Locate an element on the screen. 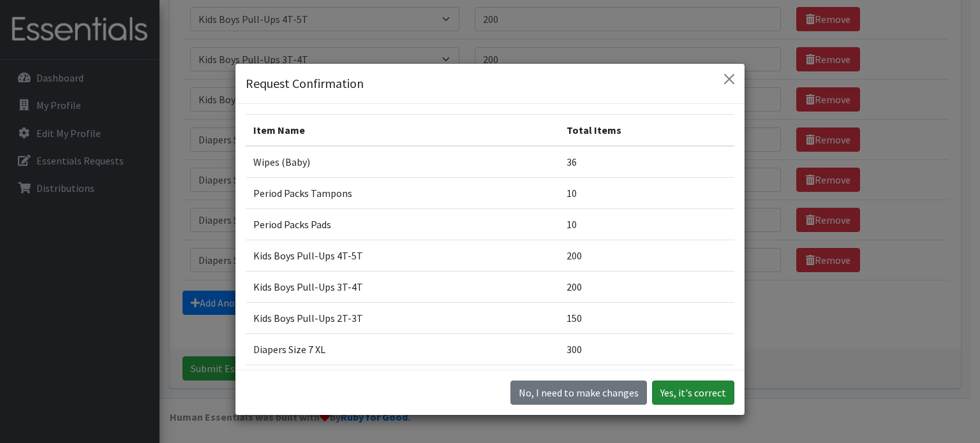  td: 150 is located at coordinates (646, 318).